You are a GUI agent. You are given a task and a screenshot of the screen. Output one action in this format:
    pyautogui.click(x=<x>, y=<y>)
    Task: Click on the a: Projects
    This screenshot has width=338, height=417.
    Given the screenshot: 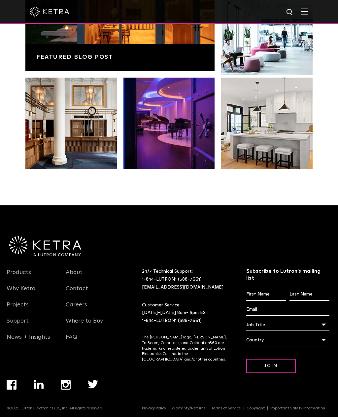 What is the action you would take?
    pyautogui.click(x=17, y=309)
    